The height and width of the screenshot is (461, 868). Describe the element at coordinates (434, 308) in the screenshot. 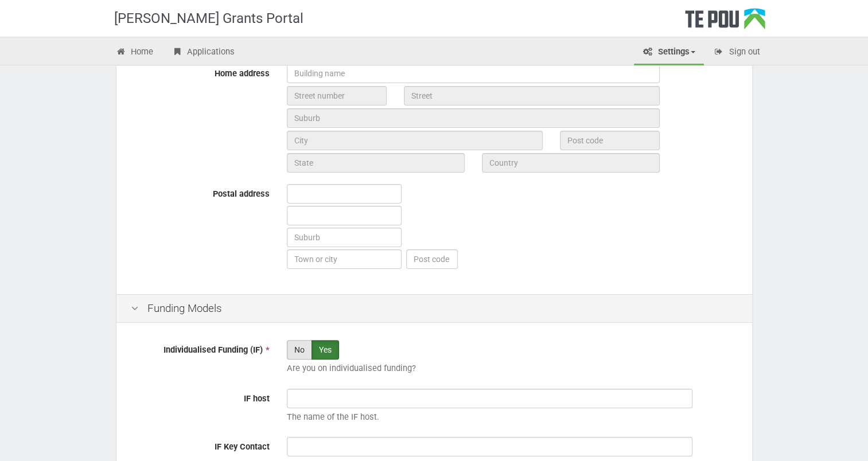

I see `div: Funding Models` at that location.